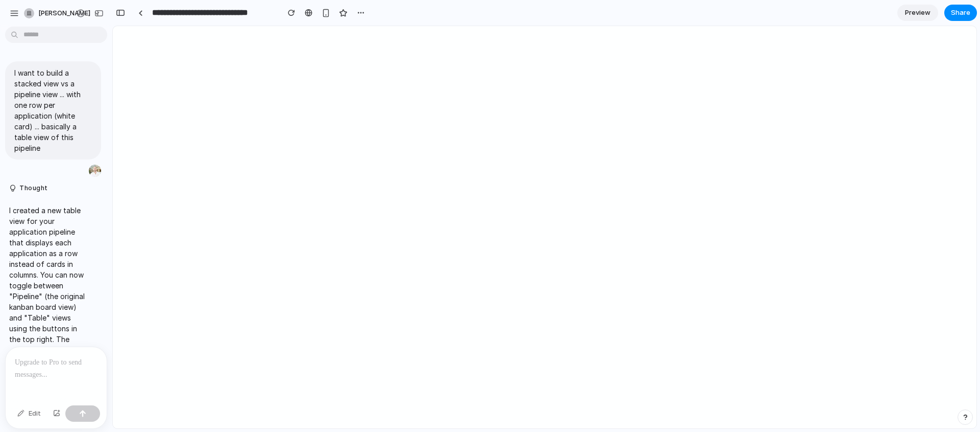 This screenshot has width=980, height=432. What do you see at coordinates (918, 13) in the screenshot?
I see `a: Preview` at bounding box center [918, 13].